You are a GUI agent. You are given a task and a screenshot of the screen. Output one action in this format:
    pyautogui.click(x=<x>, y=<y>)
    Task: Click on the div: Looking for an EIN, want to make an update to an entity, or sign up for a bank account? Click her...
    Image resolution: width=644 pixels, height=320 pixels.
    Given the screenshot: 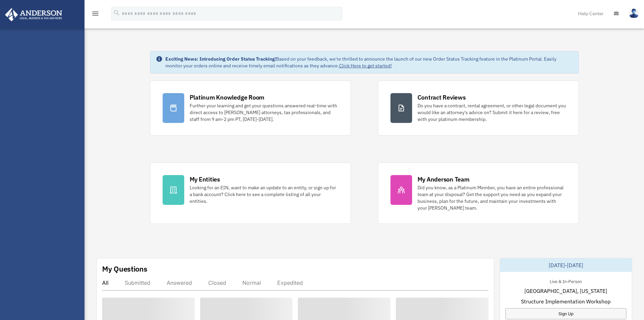 What is the action you would take?
    pyautogui.click(x=264, y=194)
    